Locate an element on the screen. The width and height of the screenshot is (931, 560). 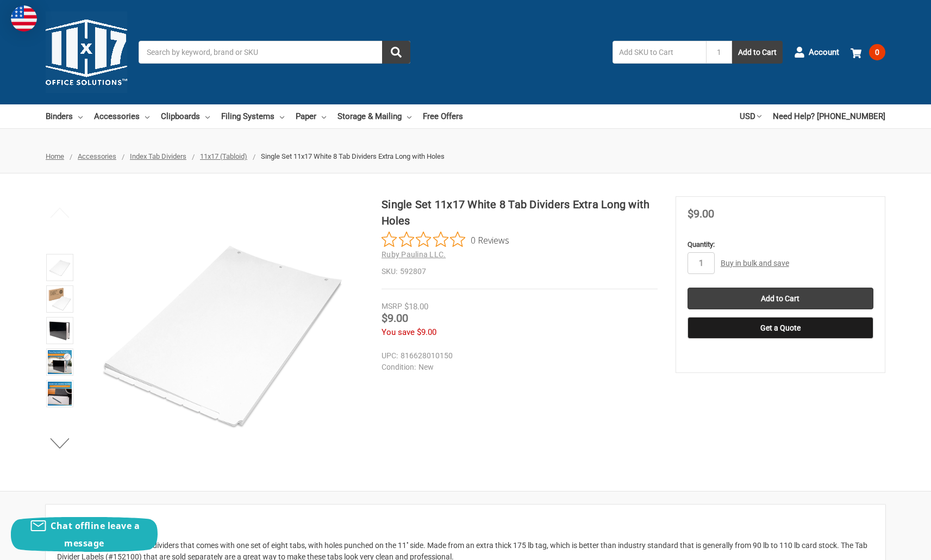
a: 11x17 (Tabloid) is located at coordinates (224, 156).